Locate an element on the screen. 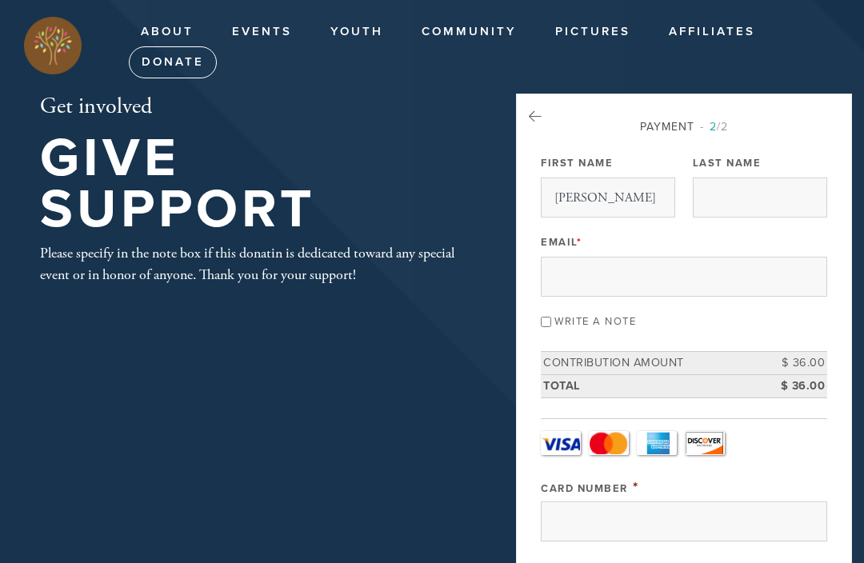 The image size is (864, 563). a: Visa is located at coordinates (561, 443).